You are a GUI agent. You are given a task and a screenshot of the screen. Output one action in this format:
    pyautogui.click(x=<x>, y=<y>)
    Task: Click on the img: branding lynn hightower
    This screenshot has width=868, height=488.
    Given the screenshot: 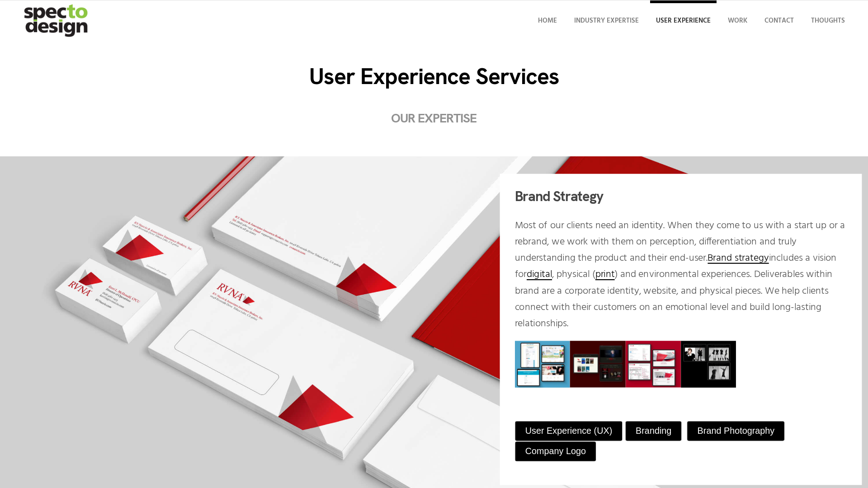 What is the action you would take?
    pyautogui.click(x=597, y=365)
    